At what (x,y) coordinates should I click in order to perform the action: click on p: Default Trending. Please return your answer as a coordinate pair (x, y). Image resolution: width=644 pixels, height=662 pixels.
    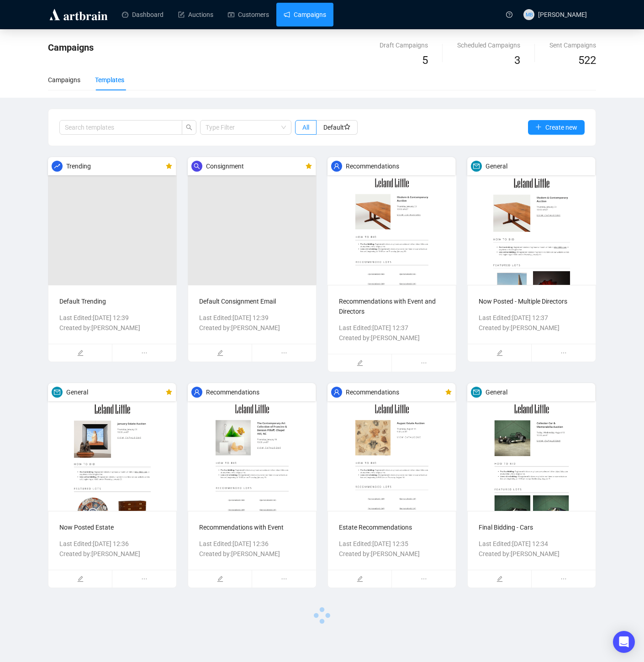
    Looking at the image, I should click on (112, 301).